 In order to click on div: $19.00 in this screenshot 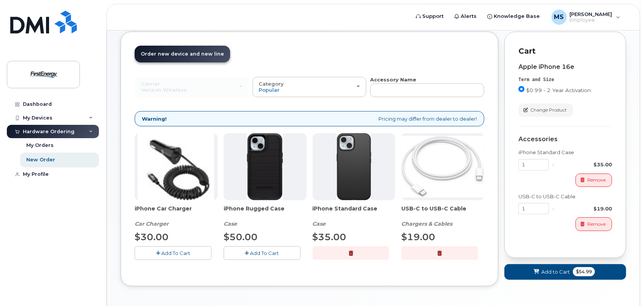, I will do `click(585, 209)`.